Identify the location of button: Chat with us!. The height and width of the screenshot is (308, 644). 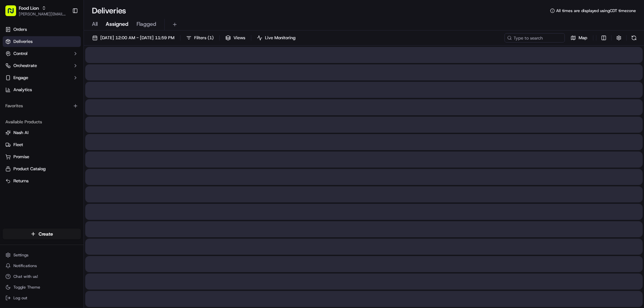
(42, 277).